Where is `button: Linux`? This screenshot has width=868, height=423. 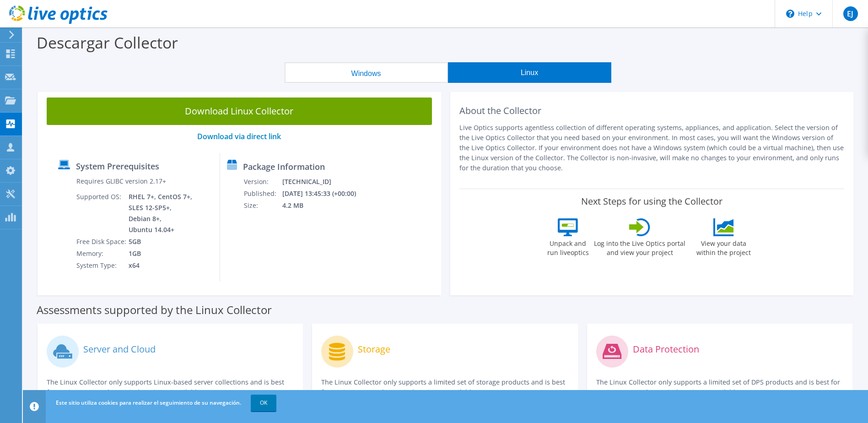 button: Linux is located at coordinates (529, 72).